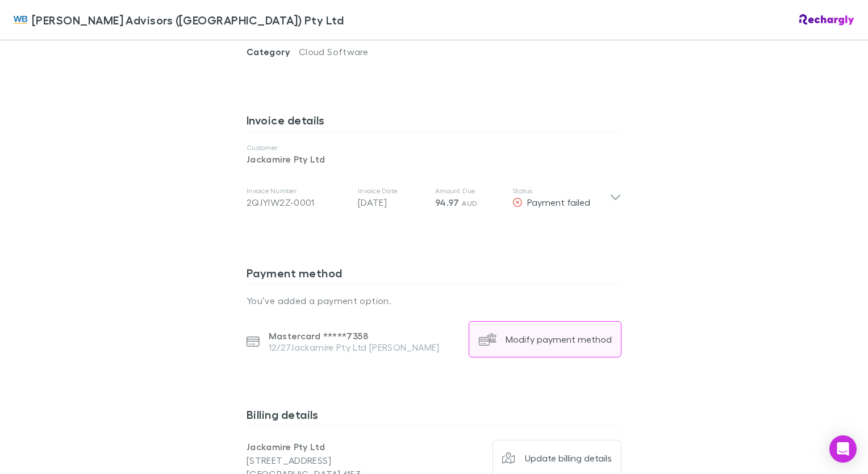 Image resolution: width=868 pixels, height=474 pixels. I want to click on img: Rechargly Logo, so click(826, 20).